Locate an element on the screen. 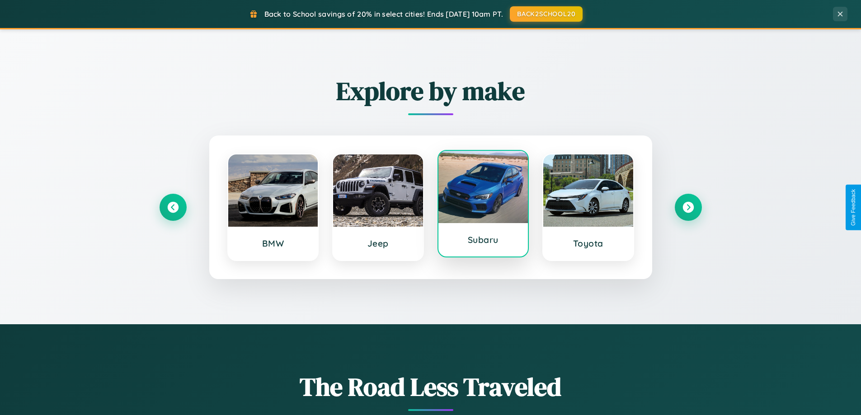 The width and height of the screenshot is (861, 415). div: Give Feedback is located at coordinates (853, 207).